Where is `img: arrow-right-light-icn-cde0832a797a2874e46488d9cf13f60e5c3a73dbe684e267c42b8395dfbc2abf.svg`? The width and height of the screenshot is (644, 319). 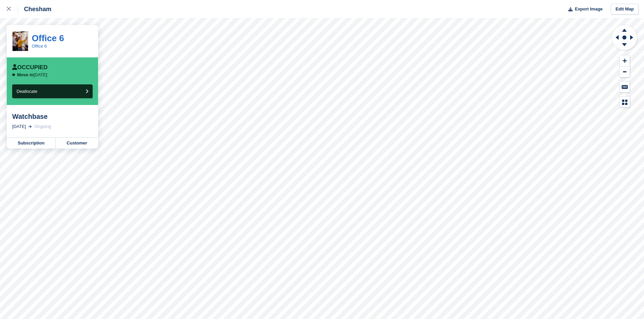
img: arrow-right-light-icn-cde0832a797a2874e46488d9cf13f60e5c3a73dbe684e267c42b8395dfbc2abf.svg is located at coordinates (30, 126).